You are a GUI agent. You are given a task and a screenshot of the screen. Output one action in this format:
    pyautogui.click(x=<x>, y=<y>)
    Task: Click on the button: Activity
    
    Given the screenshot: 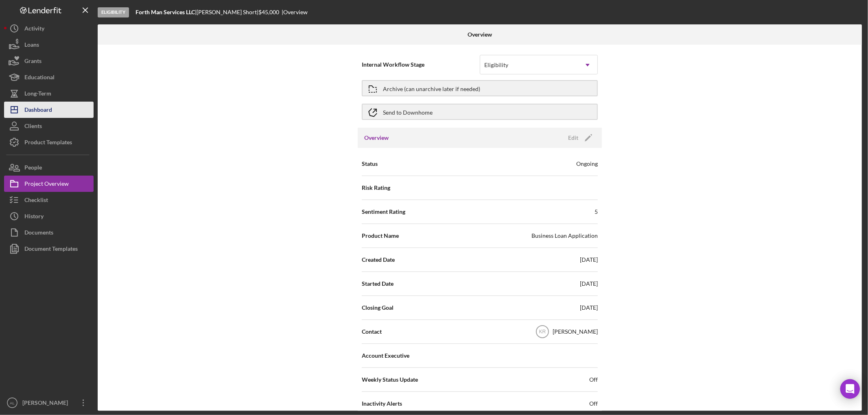 What is the action you would take?
    pyautogui.click(x=49, y=28)
    